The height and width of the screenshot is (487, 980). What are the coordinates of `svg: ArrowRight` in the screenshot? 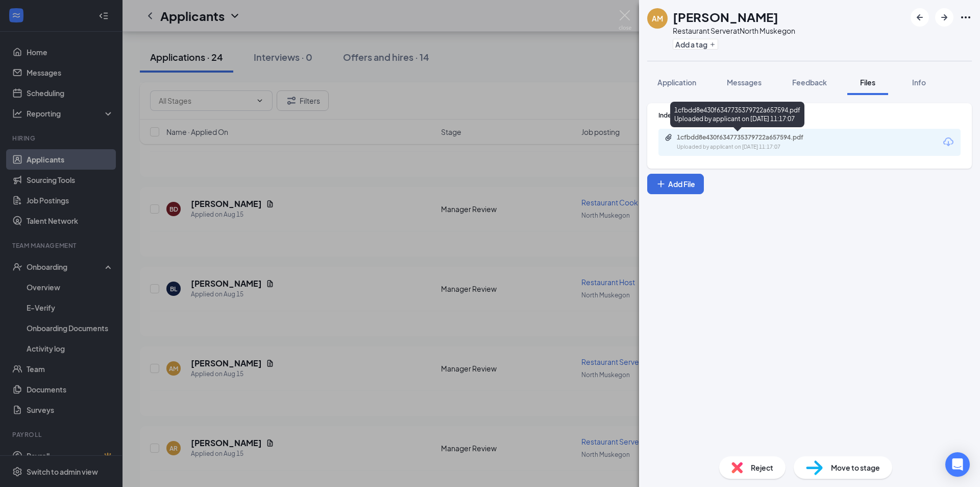 It's located at (944, 18).